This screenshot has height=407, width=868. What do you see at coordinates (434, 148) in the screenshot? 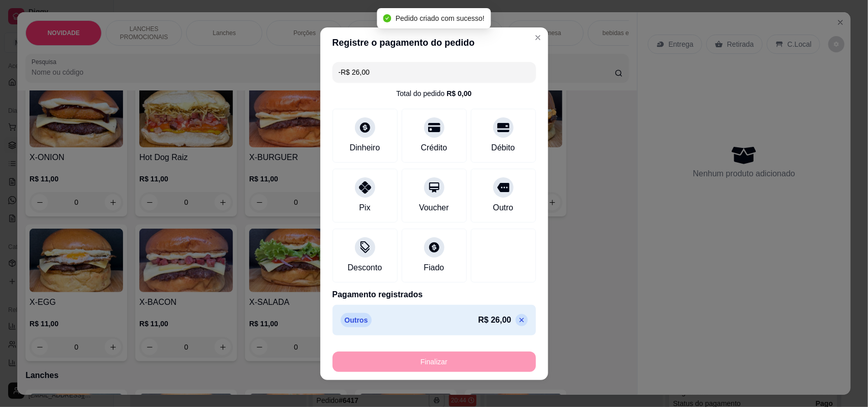
I see `div: Crédito` at bounding box center [434, 148].